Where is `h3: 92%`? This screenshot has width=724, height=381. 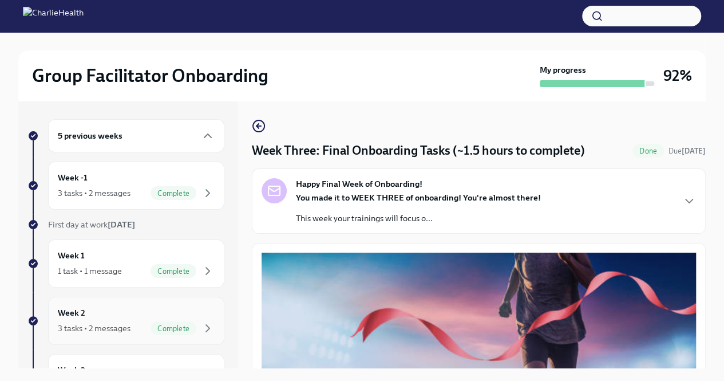 h3: 92% is located at coordinates (678, 76).